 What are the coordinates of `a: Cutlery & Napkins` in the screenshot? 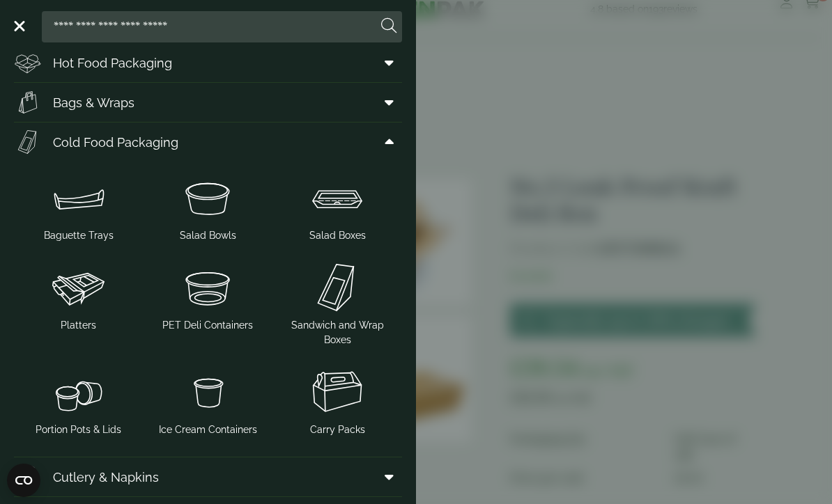 It's located at (208, 477).